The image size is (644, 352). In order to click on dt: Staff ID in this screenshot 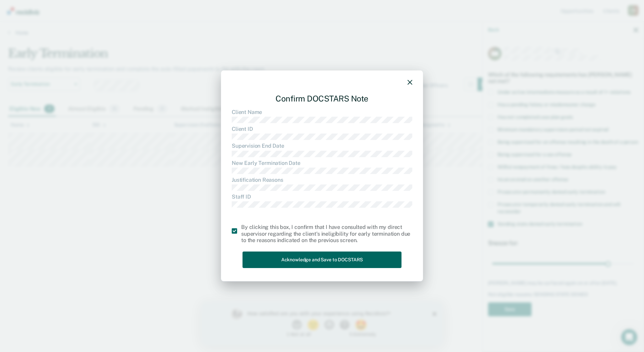, I will do `click(322, 197)`.